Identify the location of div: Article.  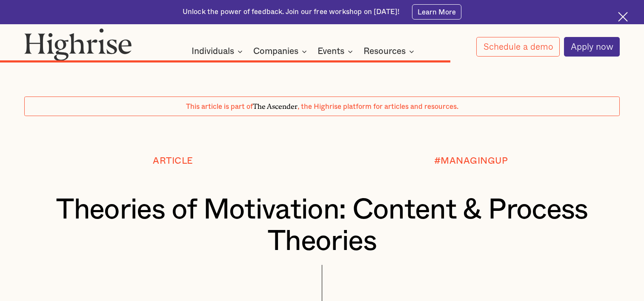
(173, 160).